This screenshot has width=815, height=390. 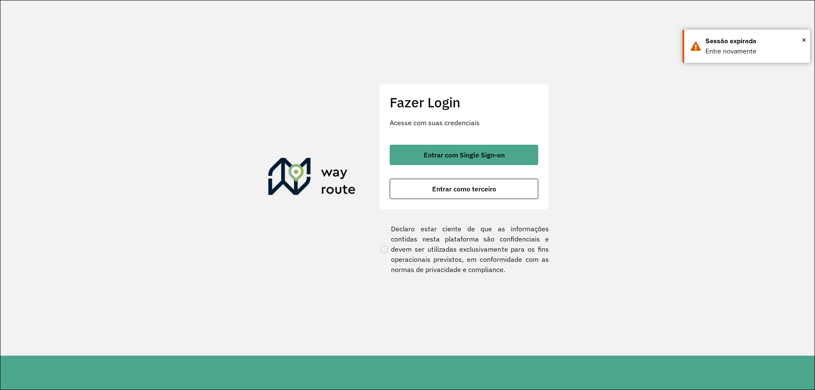 I want to click on span: Entrar com Single Sign-on, so click(x=464, y=155).